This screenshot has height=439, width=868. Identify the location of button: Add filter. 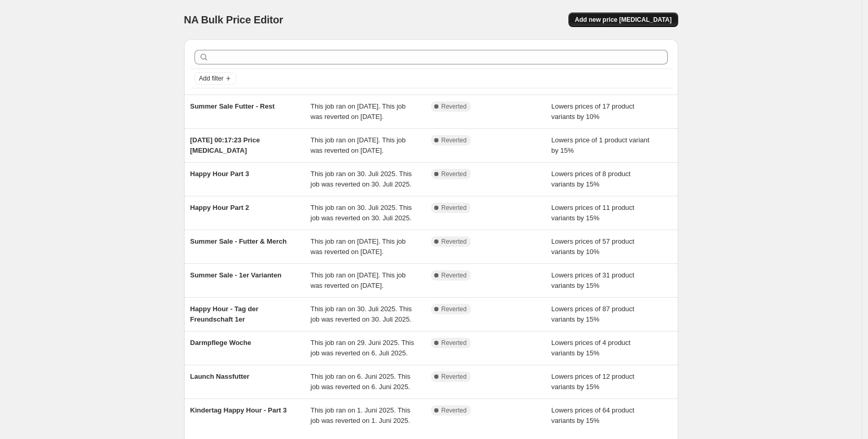
(215, 78).